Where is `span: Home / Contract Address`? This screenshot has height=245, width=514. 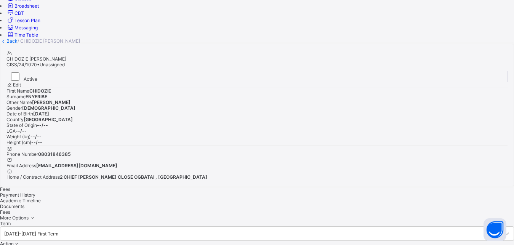 span: Home / Contract Address is located at coordinates (33, 177).